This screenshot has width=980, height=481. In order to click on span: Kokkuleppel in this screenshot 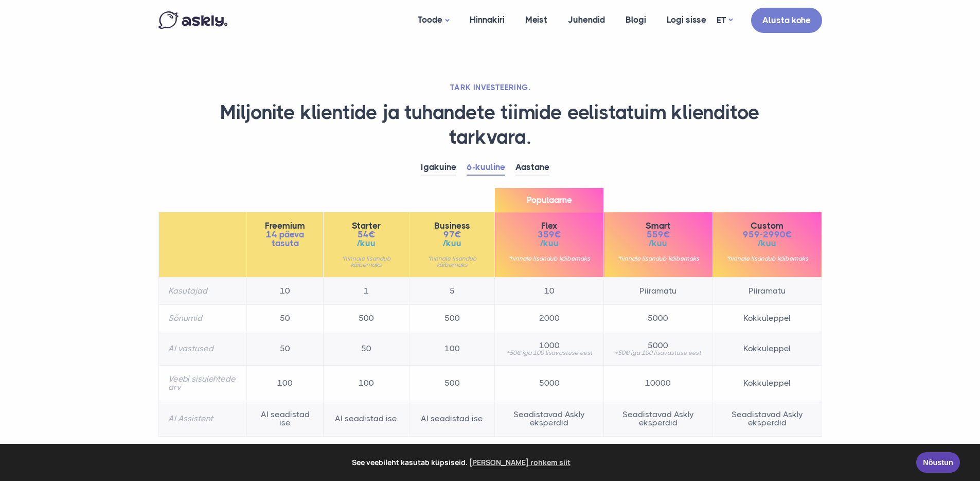, I will do `click(767, 348)`.